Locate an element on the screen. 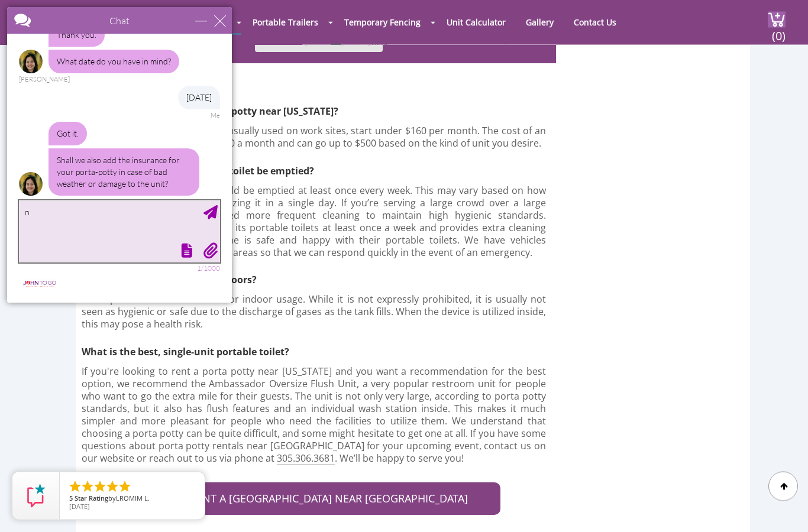  div: Send Message is located at coordinates (211, 212).